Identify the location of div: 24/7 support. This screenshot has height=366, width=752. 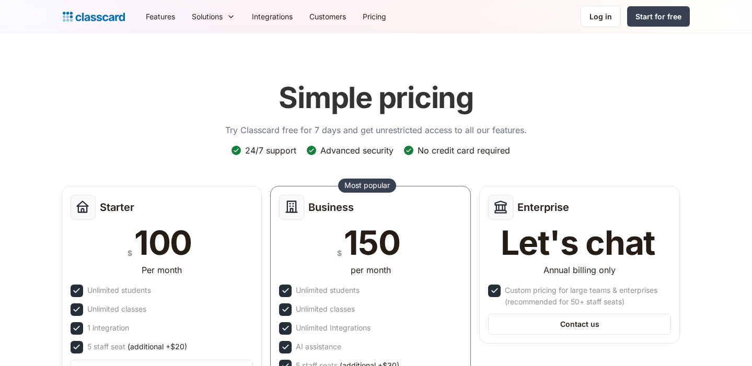
(271, 150).